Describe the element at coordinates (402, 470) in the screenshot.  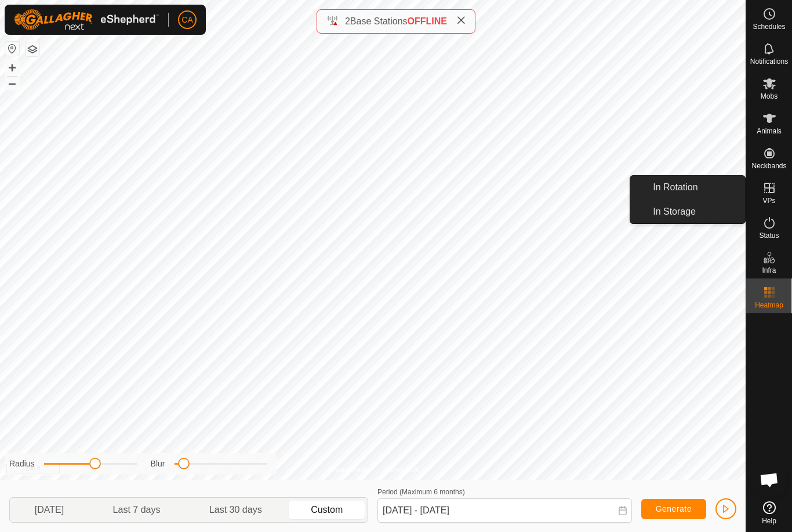
I see `a: Contact Us` at that location.